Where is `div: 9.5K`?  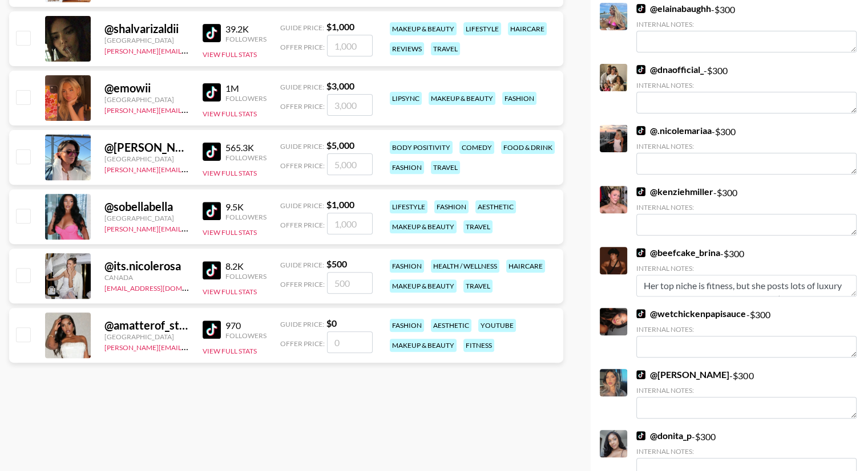
div: 9.5K is located at coordinates (246, 207).